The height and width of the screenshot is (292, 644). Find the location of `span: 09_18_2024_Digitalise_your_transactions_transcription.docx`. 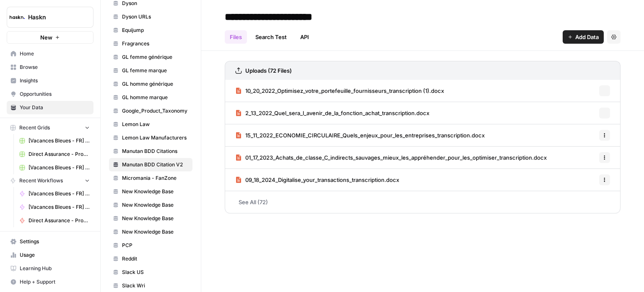

span: 09_18_2024_Digitalise_your_transactions_transcription.docx is located at coordinates (322, 180).